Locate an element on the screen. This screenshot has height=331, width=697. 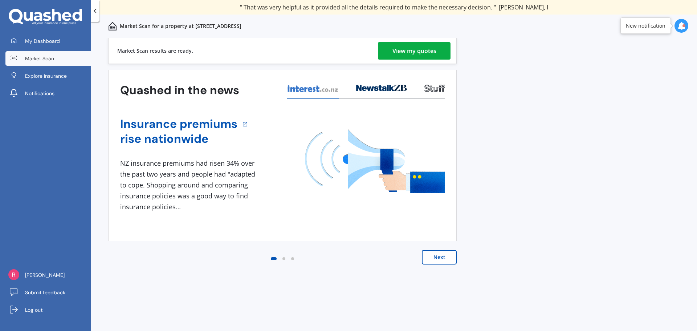
h4: rise nationwide is located at coordinates (179, 139).